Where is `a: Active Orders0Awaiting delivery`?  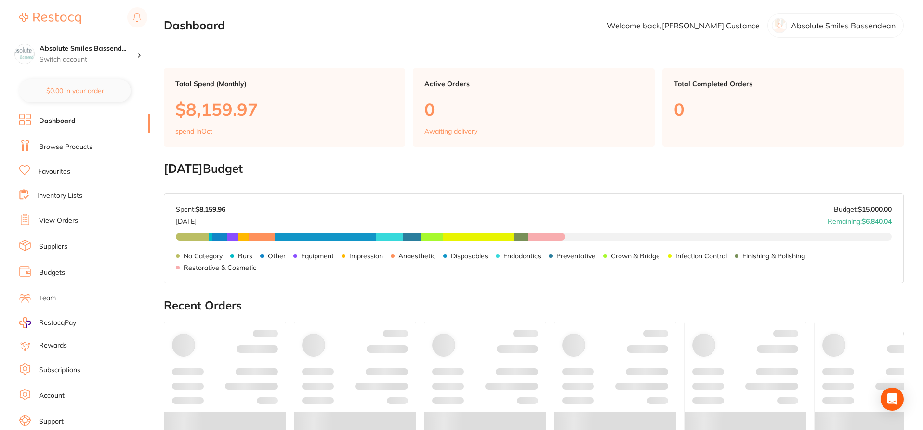 a: Active Orders0Awaiting delivery is located at coordinates (533, 107).